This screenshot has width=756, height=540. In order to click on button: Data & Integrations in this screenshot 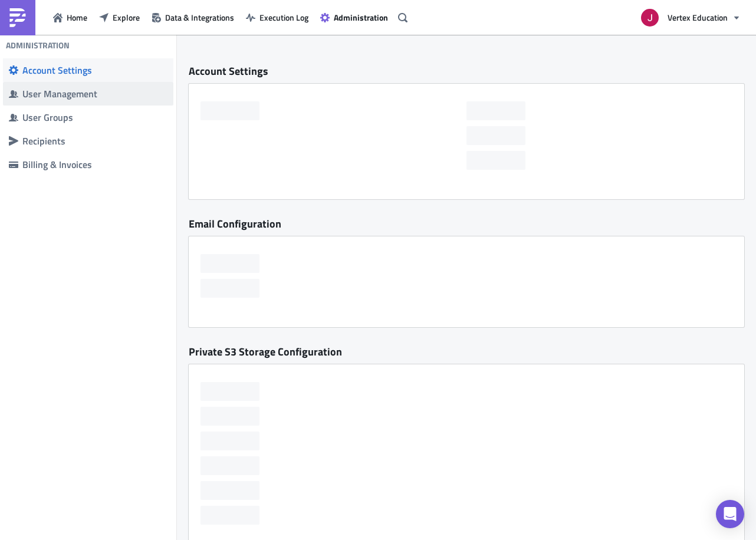, I will do `click(193, 17)`.